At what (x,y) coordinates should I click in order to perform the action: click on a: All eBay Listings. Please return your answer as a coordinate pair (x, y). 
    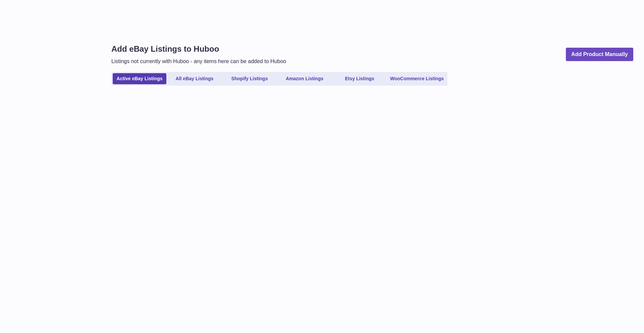
    Looking at the image, I should click on (194, 78).